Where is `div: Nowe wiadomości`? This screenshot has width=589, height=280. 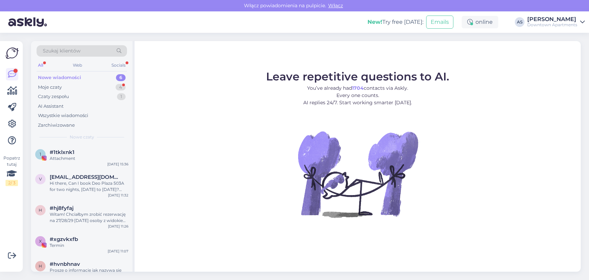
div: Nowe wiadomości is located at coordinates (59, 78).